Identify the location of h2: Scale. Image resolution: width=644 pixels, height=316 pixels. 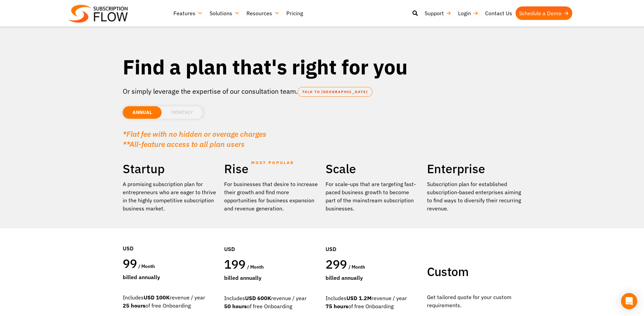
(373, 169).